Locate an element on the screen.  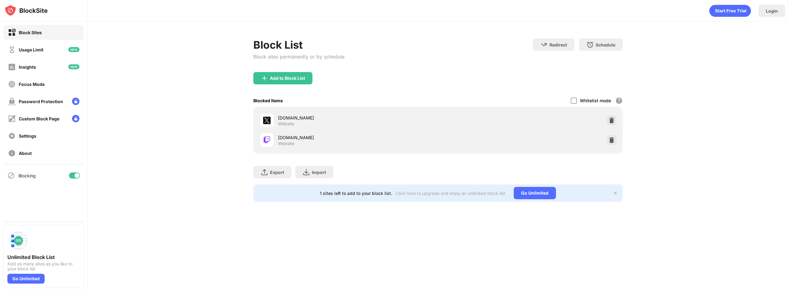
div: Usage Limit is located at coordinates (31, 50).